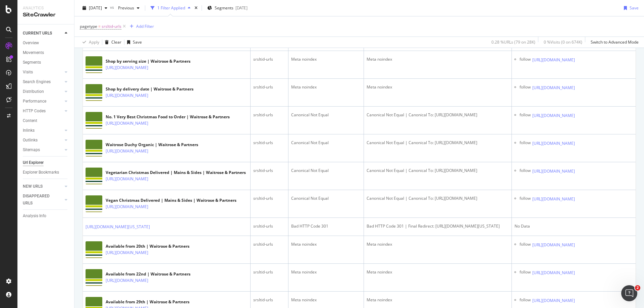 The height and width of the screenshot is (308, 644). I want to click on div: Segments, so click(32, 62).